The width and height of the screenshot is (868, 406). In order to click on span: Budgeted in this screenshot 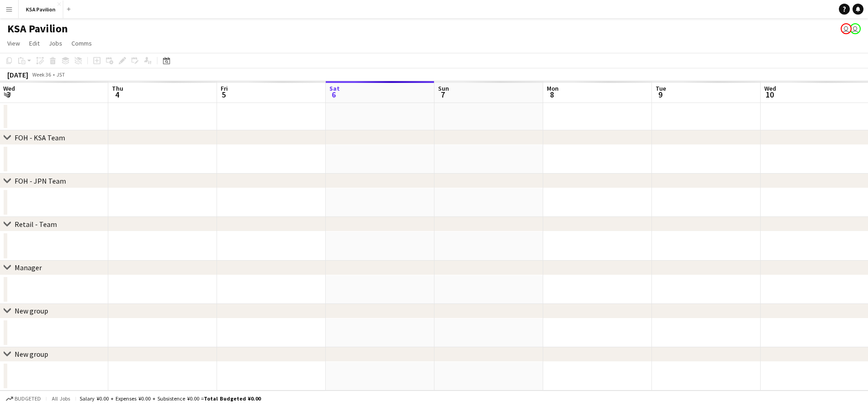, I will do `click(28, 399)`.